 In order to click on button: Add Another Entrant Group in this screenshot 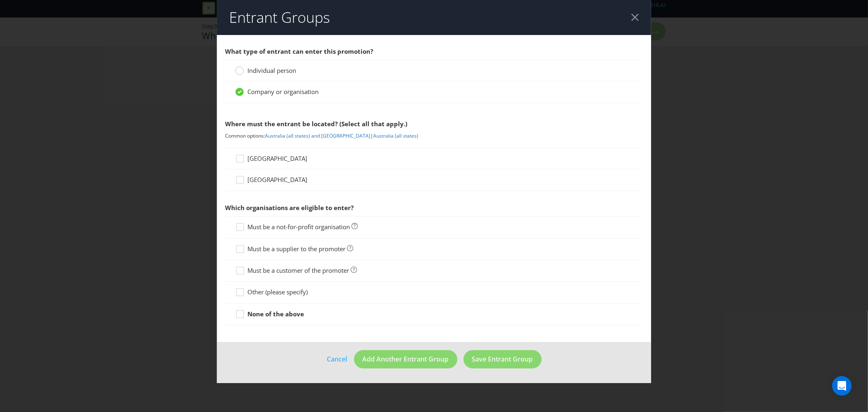, I will do `click(406, 359)`.